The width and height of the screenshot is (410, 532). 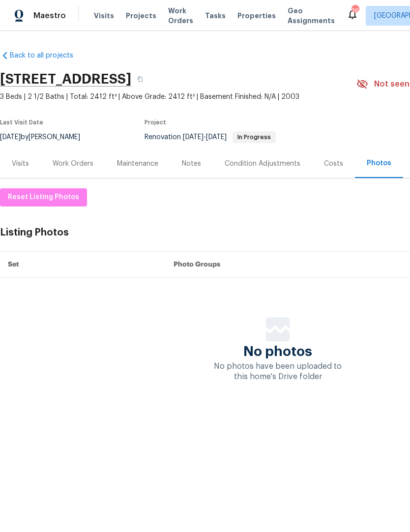 I want to click on div: Visits, so click(x=20, y=164).